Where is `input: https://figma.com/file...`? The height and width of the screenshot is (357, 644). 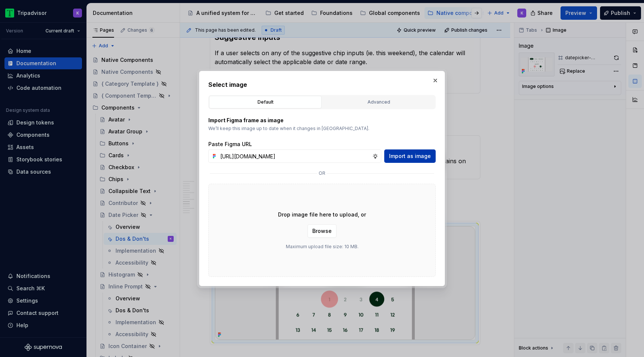
input: https://figma.com/file... is located at coordinates (295, 156).